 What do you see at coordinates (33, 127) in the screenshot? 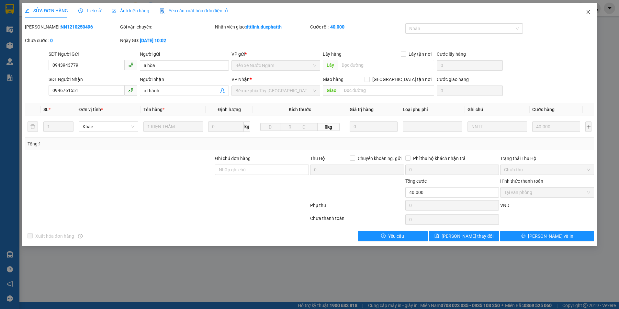
I see `button: delete` at bounding box center [33, 127].